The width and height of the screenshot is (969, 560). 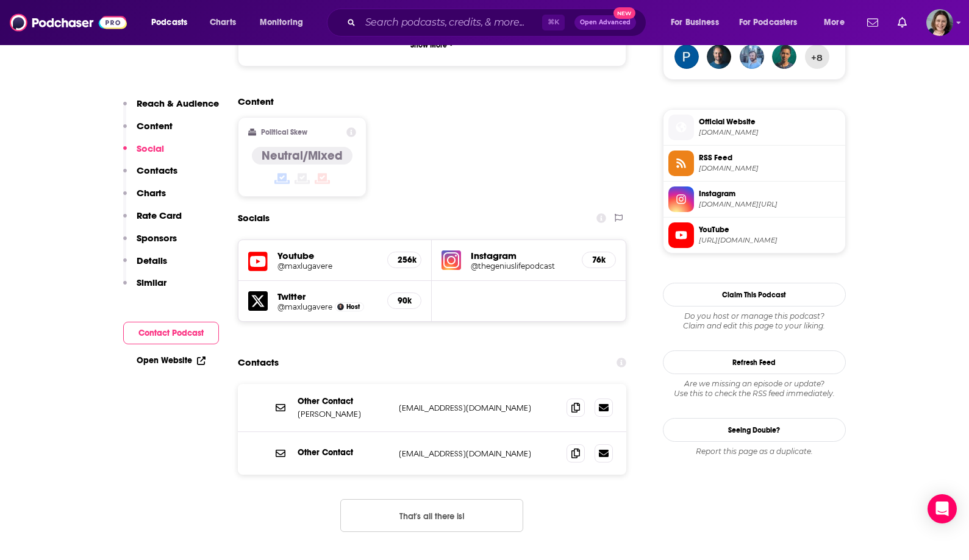 What do you see at coordinates (498, 23) in the screenshot?
I see `div: Search podcasts, credits, & more...` at bounding box center [498, 23].